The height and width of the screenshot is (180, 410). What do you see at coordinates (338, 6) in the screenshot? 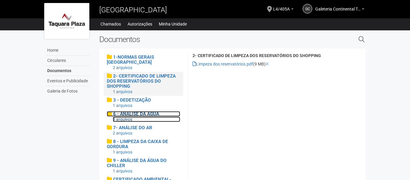
I see `span: Galeteria Continental Taquara` at bounding box center [338, 6].